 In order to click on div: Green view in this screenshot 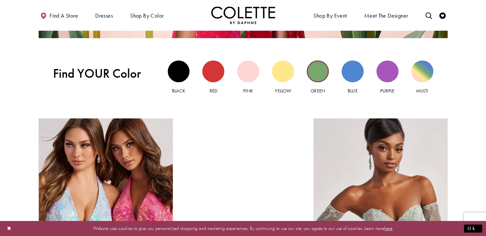, I will do `click(317, 71)`.